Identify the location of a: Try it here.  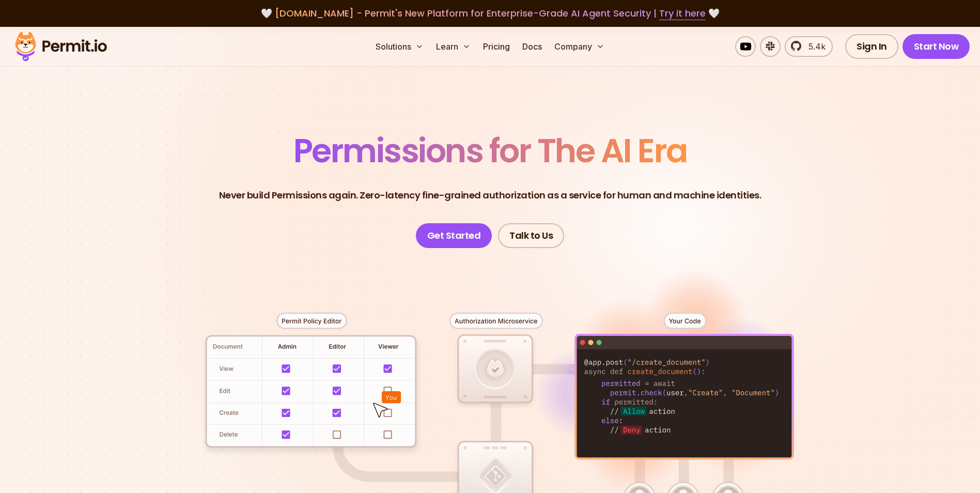
(683, 13).